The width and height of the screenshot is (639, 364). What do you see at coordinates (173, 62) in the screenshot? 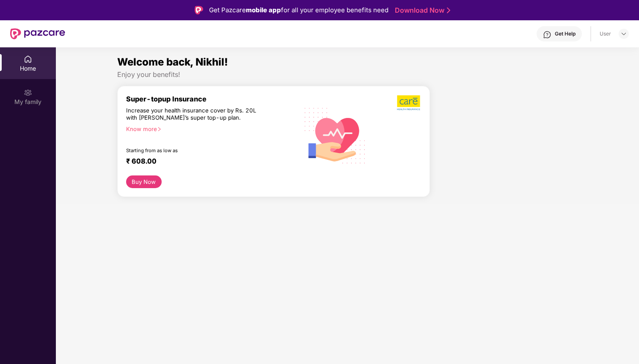
I see `span: Welcome back, Nikhil!` at bounding box center [173, 62].